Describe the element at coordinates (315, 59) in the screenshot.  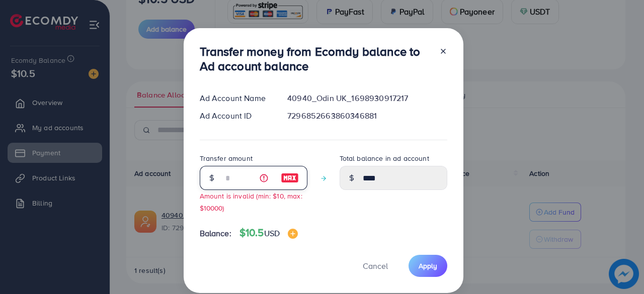
I see `h3: Transfer money from Ecomdy balance to Ad account balance` at that location.